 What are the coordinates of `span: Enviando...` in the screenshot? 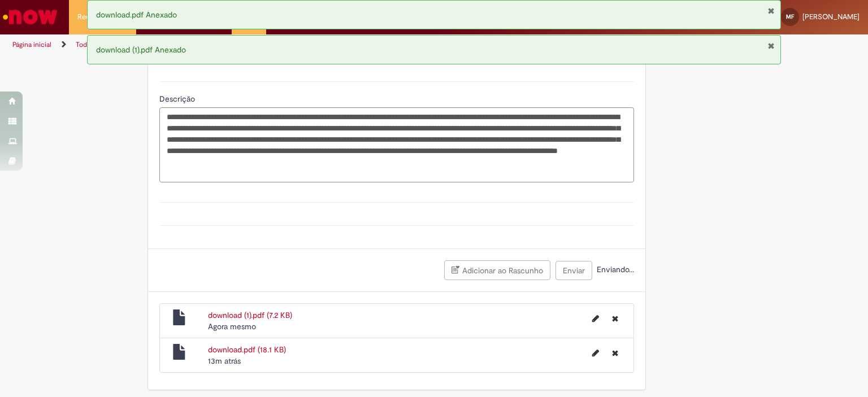 It's located at (614, 270).